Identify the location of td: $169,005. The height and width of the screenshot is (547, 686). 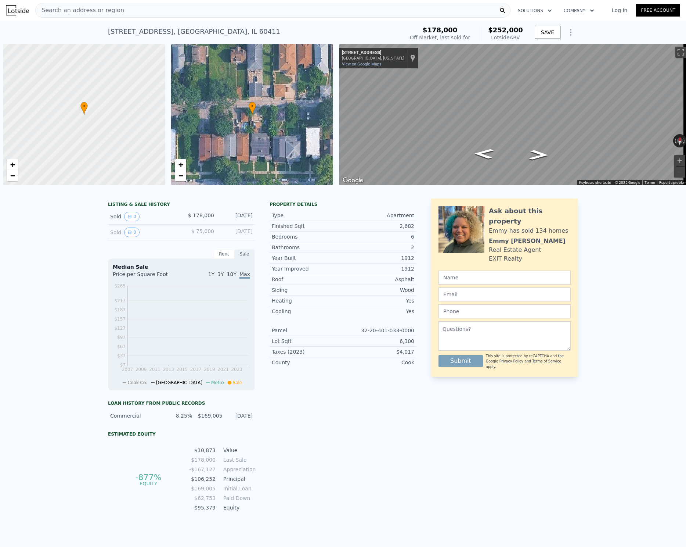
(202, 488).